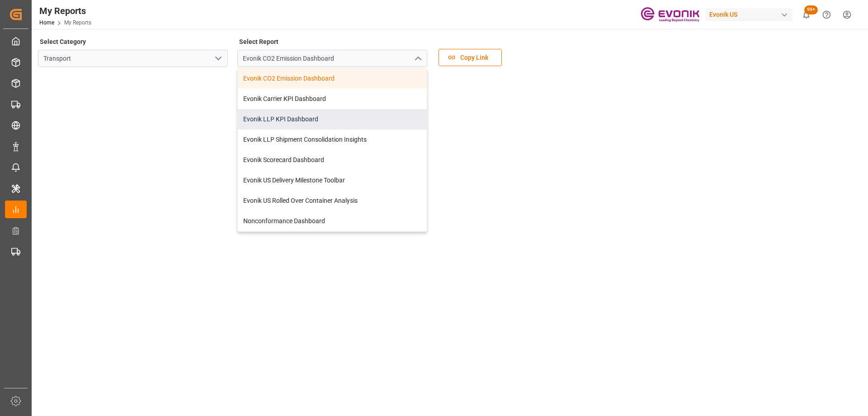 This screenshot has height=416, width=868. What do you see at coordinates (826, 14) in the screenshot?
I see `button: Help Center` at bounding box center [826, 14].